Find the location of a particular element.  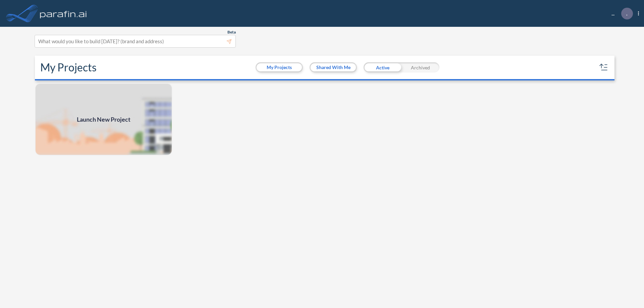

div: Archived is located at coordinates (420, 68).